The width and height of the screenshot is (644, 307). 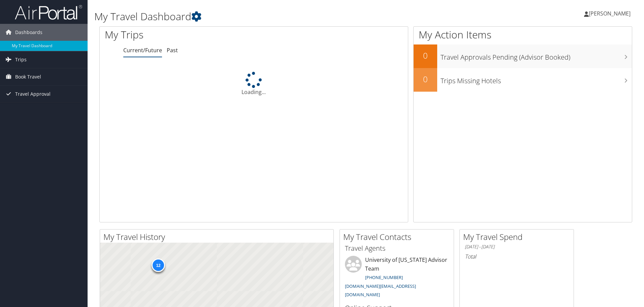 I want to click on span: Book Travel, so click(x=28, y=77).